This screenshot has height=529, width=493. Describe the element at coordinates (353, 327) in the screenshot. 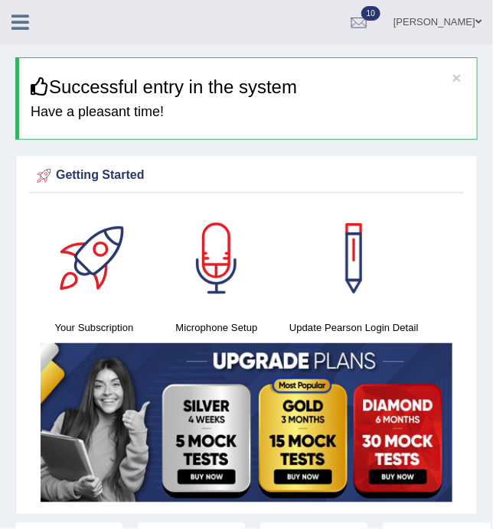

I see `h4: Update Pearson Login Detail` at that location.